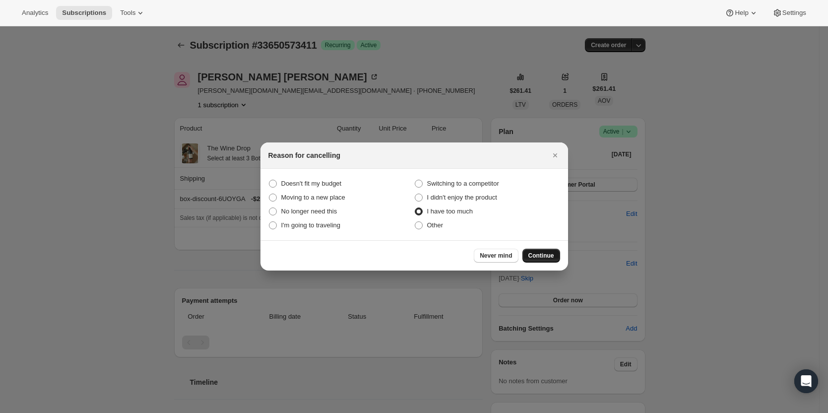 The height and width of the screenshot is (413, 828). Describe the element at coordinates (555, 155) in the screenshot. I see `button: Close` at that location.